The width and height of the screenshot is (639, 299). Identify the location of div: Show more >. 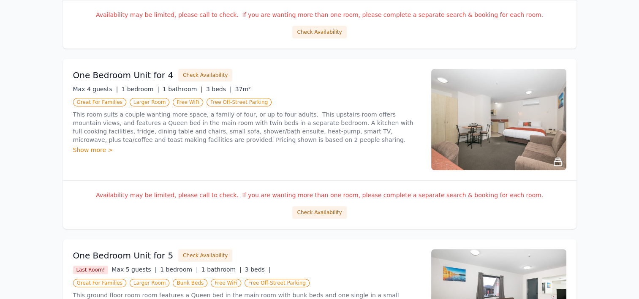
(247, 150).